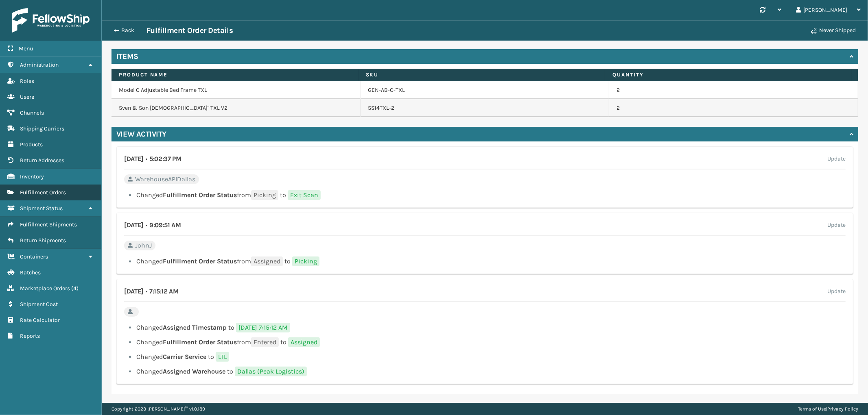 This screenshot has height=415, width=868. What do you see at coordinates (34, 256) in the screenshot?
I see `span: Containers` at bounding box center [34, 256].